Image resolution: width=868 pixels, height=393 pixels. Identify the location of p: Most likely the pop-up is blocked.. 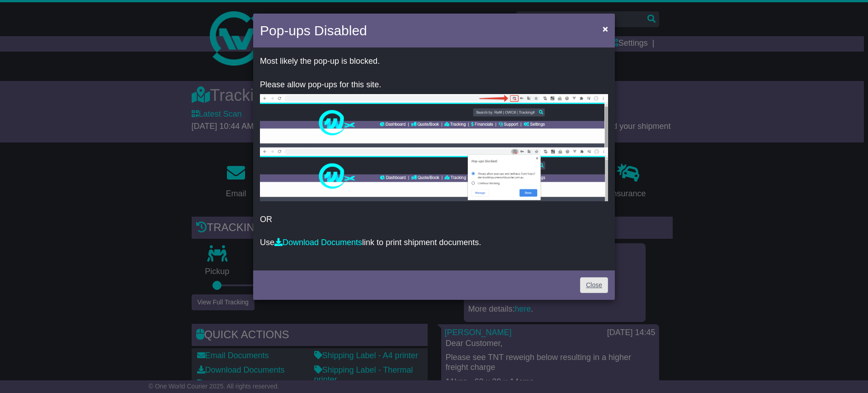
(434, 62).